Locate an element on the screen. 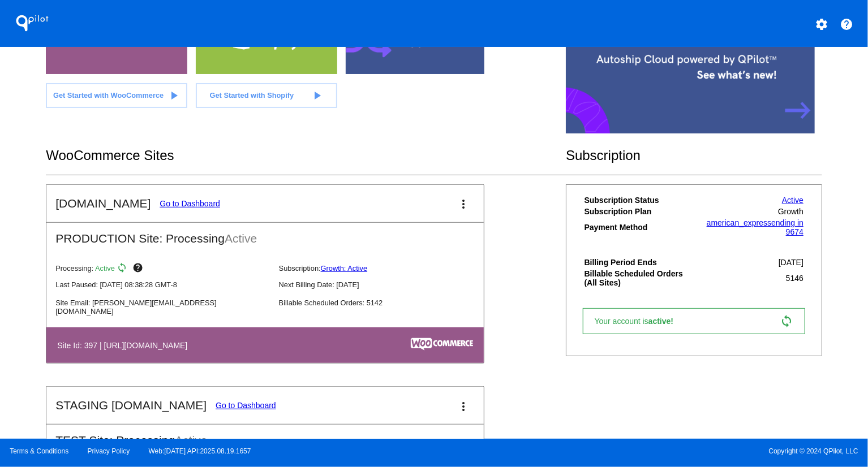  a: Active is located at coordinates (793, 200).